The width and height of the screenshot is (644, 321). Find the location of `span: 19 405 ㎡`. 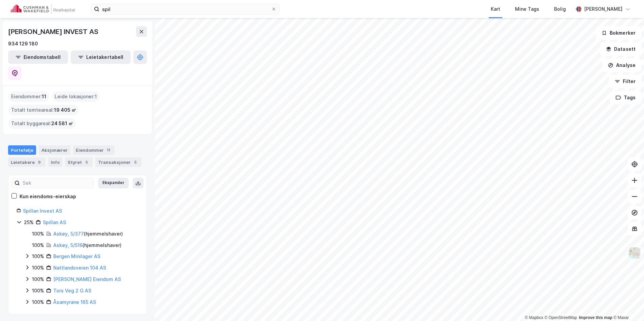

span: 19 405 ㎡ is located at coordinates (65, 110).